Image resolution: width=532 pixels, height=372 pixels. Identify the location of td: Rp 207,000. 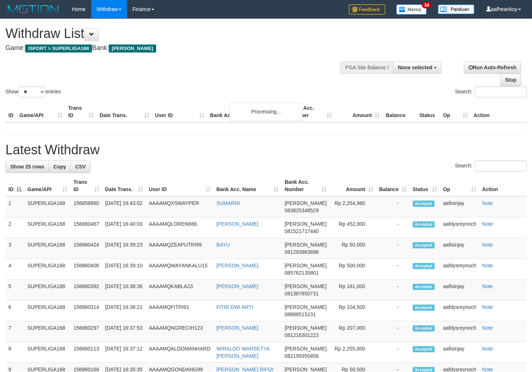
(353, 331).